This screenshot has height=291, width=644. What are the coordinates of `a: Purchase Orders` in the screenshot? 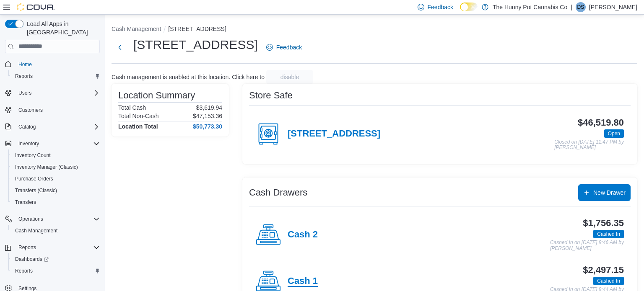 It's located at (34, 179).